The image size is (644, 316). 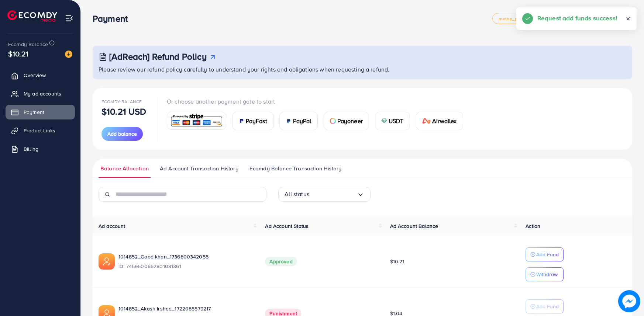 What do you see at coordinates (324, 194) in the screenshot?
I see `div: Search for option` at bounding box center [324, 194].